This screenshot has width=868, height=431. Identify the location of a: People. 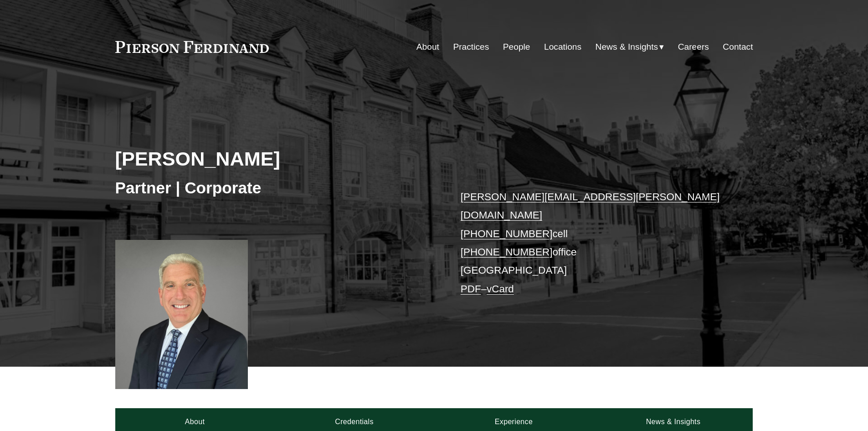
(517, 47).